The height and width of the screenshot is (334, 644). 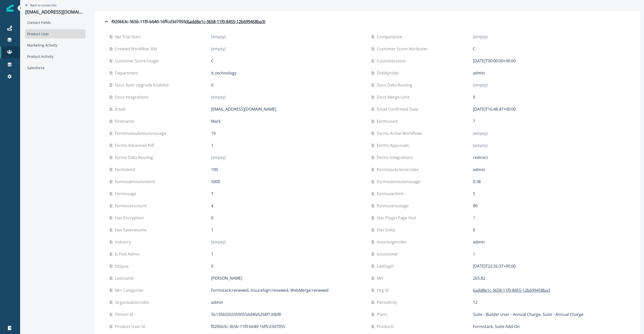 I want to click on p: Has plugin page visit, so click(x=397, y=218).